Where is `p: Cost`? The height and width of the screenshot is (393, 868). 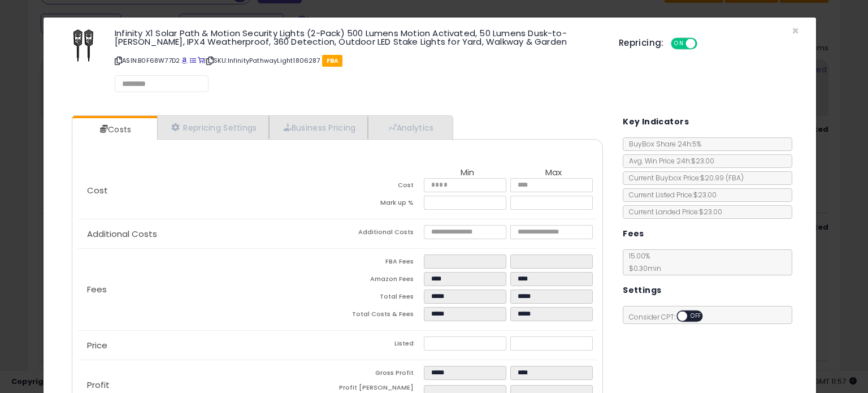
p: Cost is located at coordinates (207, 190).